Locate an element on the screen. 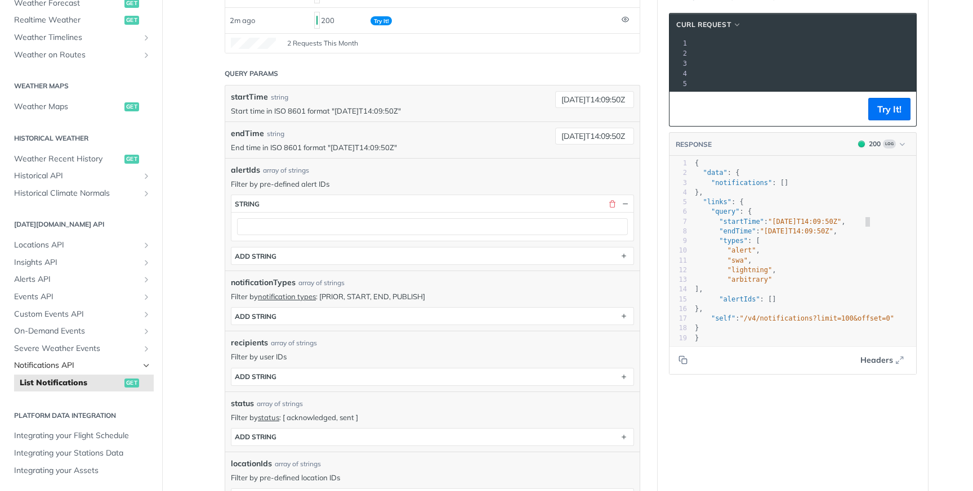 This screenshot has width=973, height=491. span: alertIds is located at coordinates (245, 170).